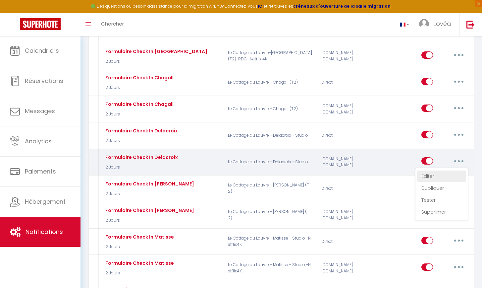 Image resolution: width=482 pixels, height=288 pixels. What do you see at coordinates (42, 50) in the screenshot?
I see `span: Calendriers` at bounding box center [42, 50].